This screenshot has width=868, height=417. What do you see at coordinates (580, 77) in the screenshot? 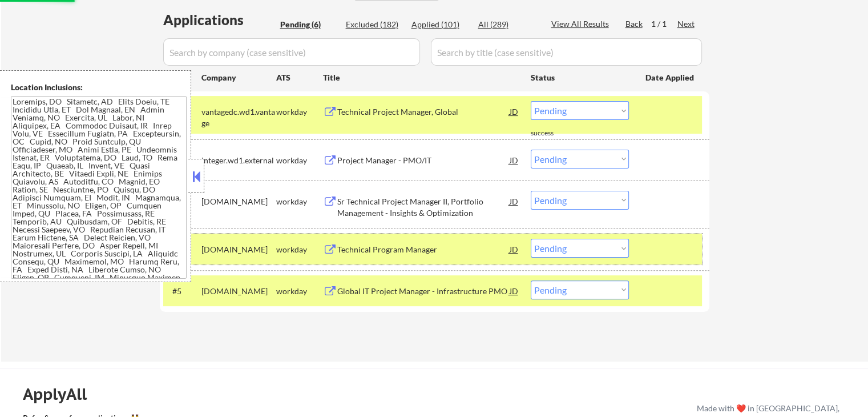
I see `div: Status` at bounding box center [580, 77].